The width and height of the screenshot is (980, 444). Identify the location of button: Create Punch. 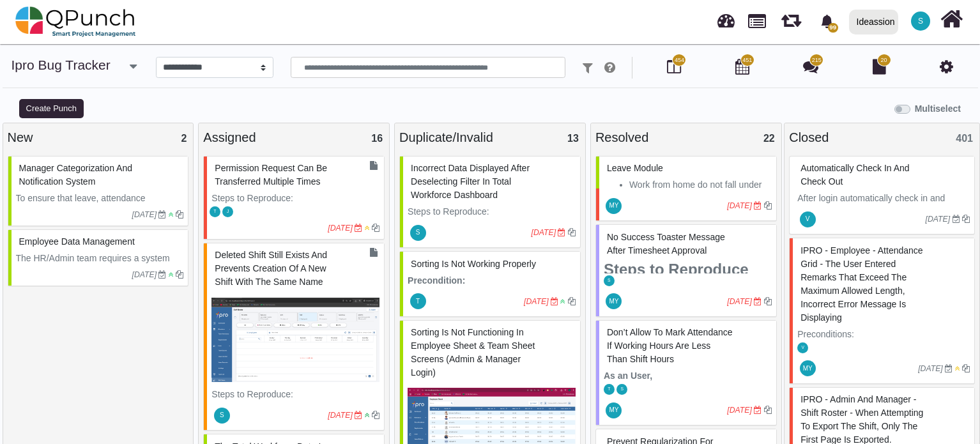
(51, 108).